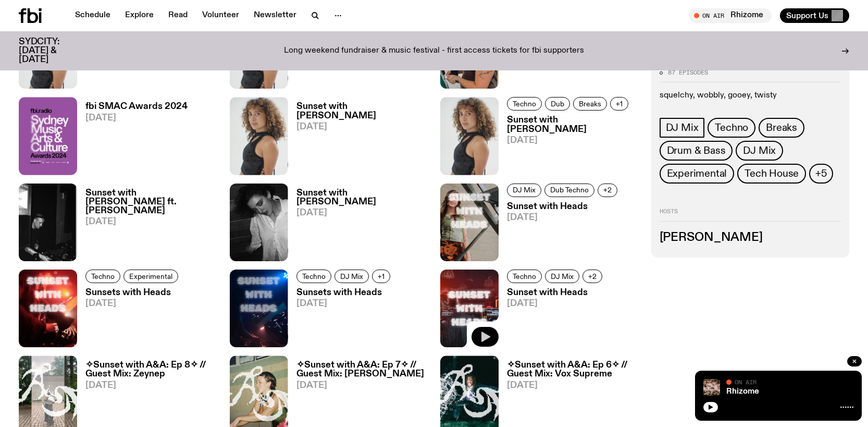  What do you see at coordinates (688, 72) in the screenshot?
I see `span: 87 episodes` at bounding box center [688, 72].